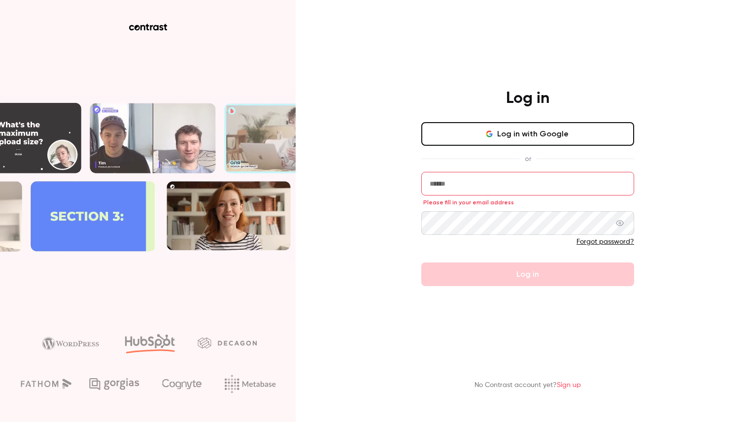 This screenshot has height=422, width=745. I want to click on img: decagon, so click(227, 343).